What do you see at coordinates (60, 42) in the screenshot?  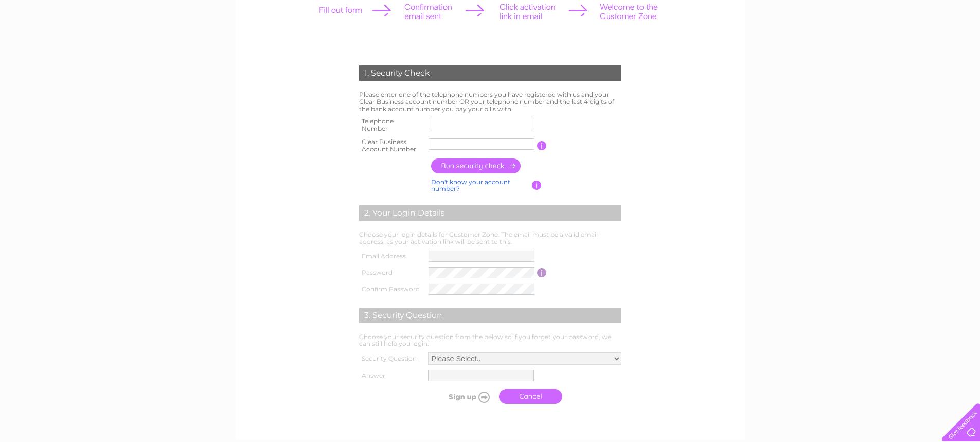 I see `img: logo.png` at bounding box center [60, 42].